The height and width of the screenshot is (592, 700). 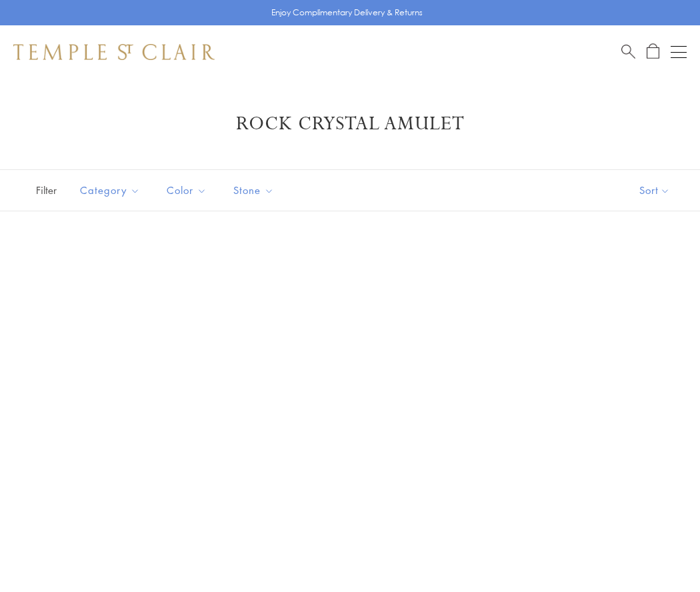 What do you see at coordinates (253, 190) in the screenshot?
I see `button: Stone` at bounding box center [253, 190].